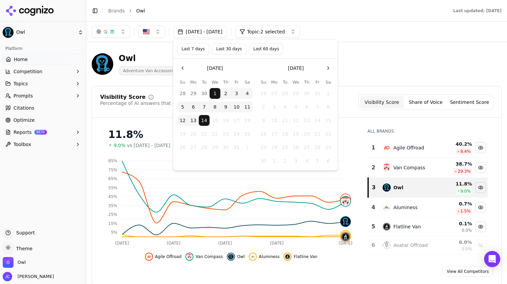  I want to click on button: ReportsBETA, so click(43, 132).